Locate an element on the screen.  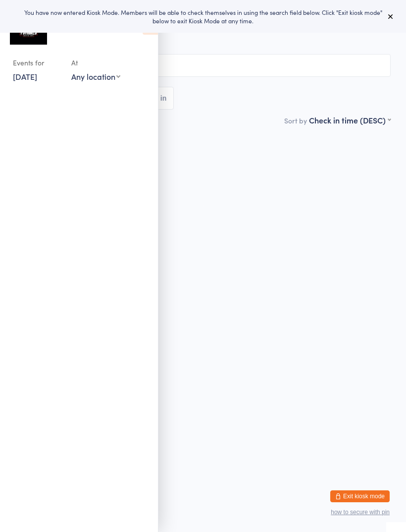
h2: Check-in is located at coordinates (203, 33).